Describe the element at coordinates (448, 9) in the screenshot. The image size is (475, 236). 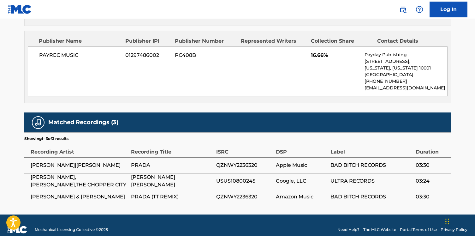
I see `a: Log In` at that location.